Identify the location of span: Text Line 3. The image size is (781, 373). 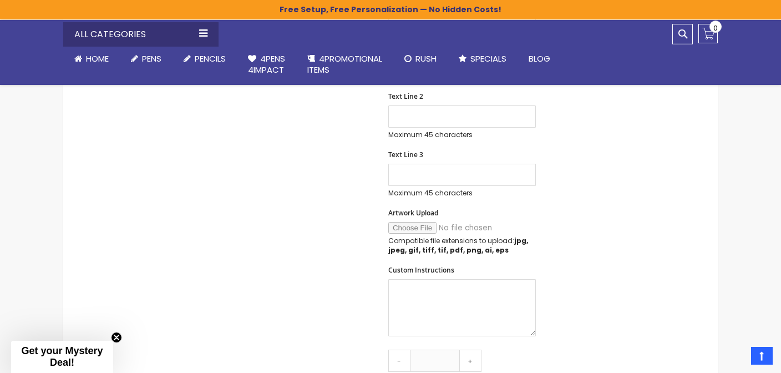
(405, 154).